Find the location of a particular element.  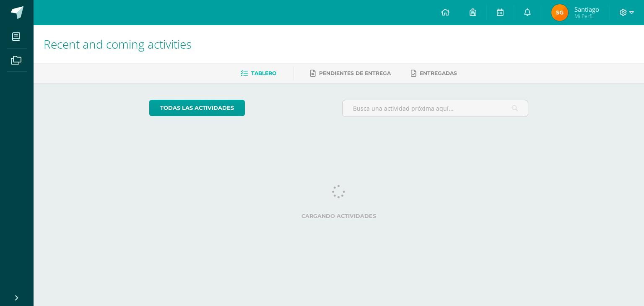

span: Pendientes de entrega is located at coordinates (355, 73).